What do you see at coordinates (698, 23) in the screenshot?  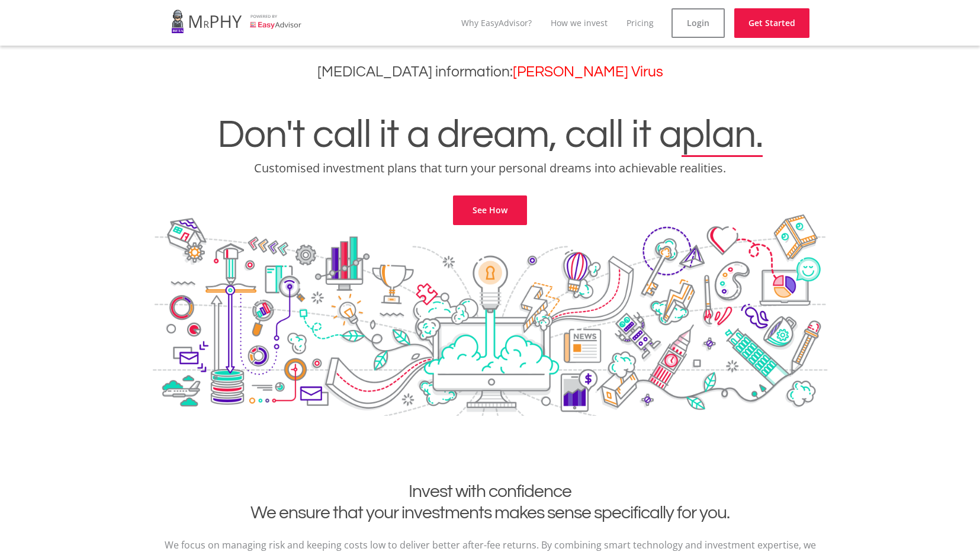 I see `a: Login` at bounding box center [698, 23].